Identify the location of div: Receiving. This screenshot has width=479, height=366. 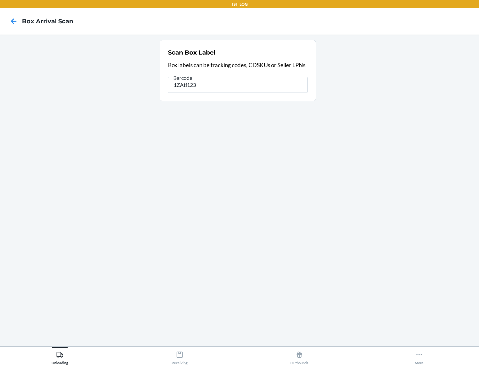
(180, 357).